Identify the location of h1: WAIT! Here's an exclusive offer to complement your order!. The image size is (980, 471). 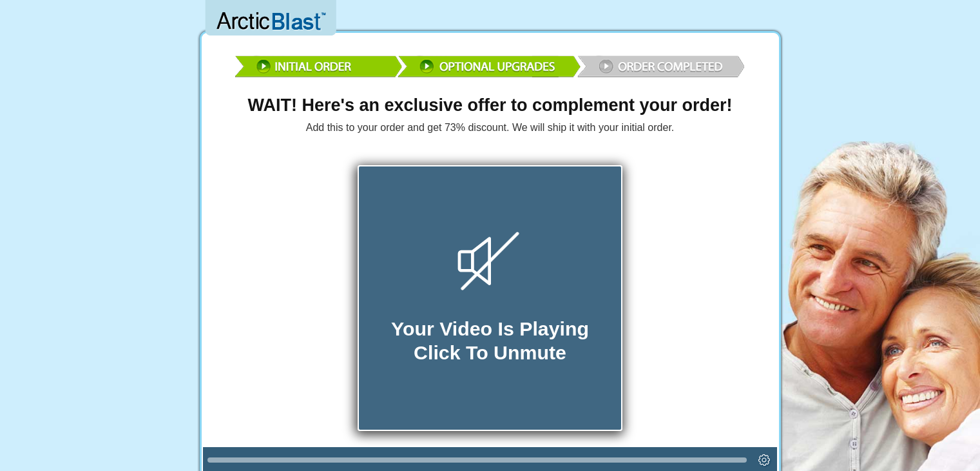
(490, 106).